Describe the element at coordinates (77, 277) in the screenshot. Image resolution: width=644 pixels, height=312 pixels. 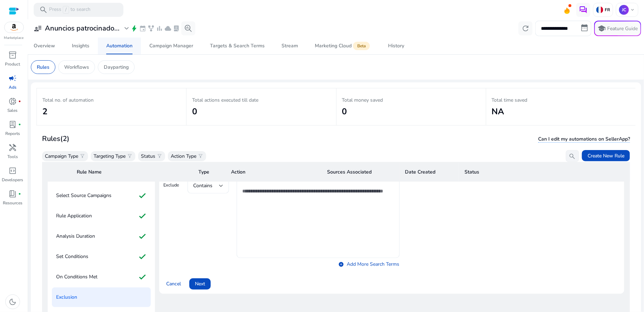
I see `p: On Conditions Met` at that location.